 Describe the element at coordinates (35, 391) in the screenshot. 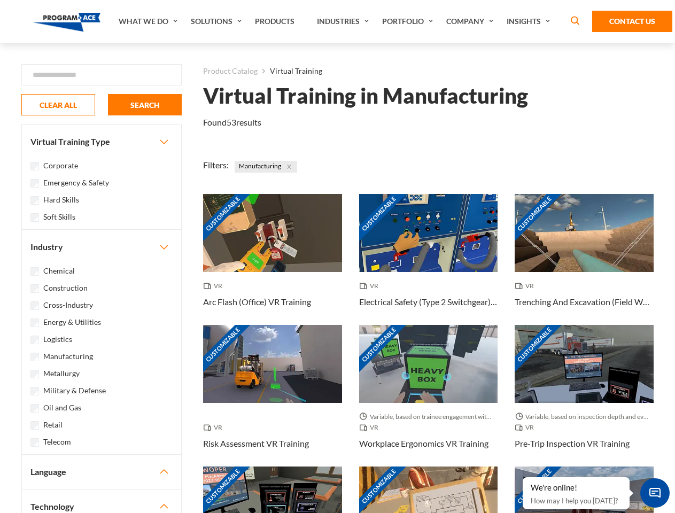

I see `input: Military & Defense` at that location.